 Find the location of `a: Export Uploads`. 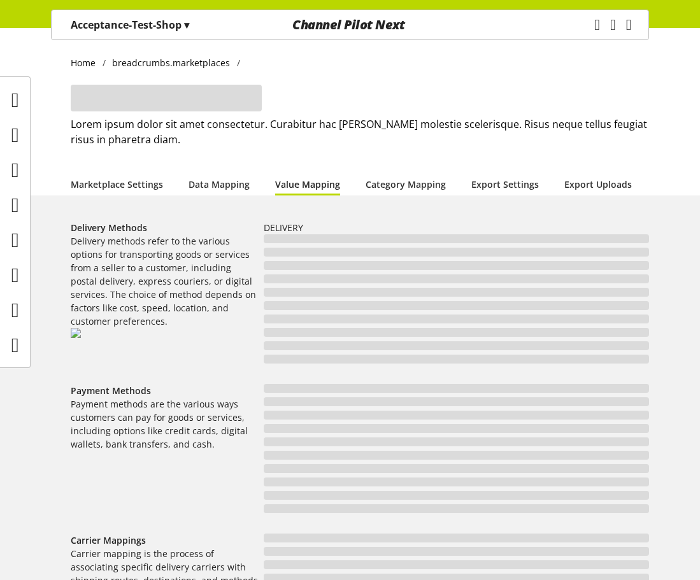

a: Export Uploads is located at coordinates (598, 184).